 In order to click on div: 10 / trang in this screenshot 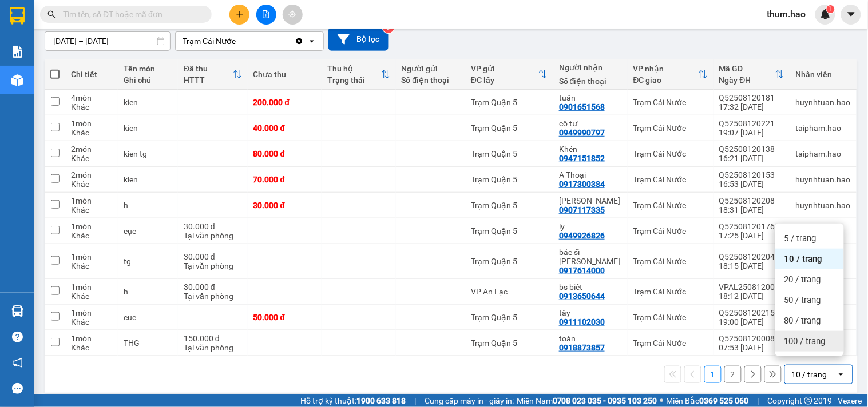, I will do `click(809, 374)`.